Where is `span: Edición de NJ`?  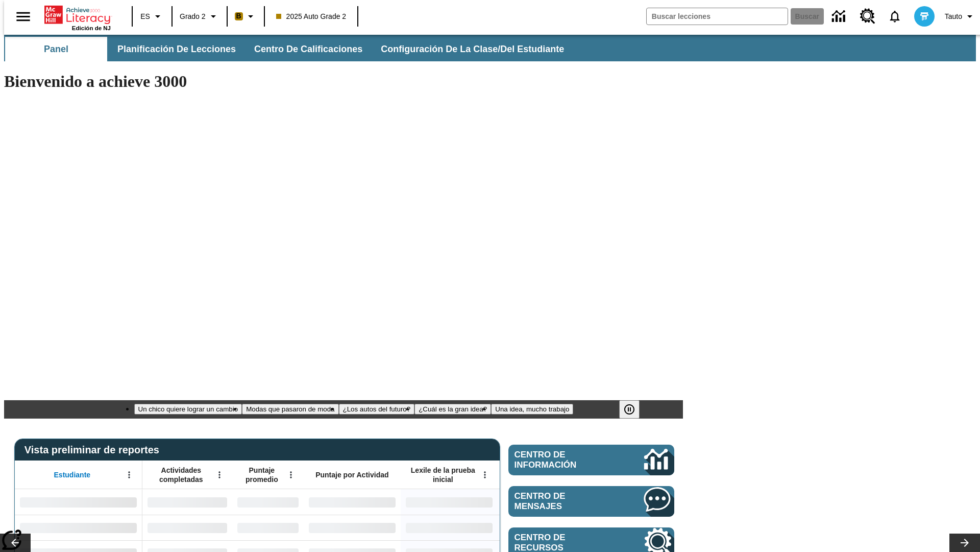
span: Edición de NJ is located at coordinates (91, 28).